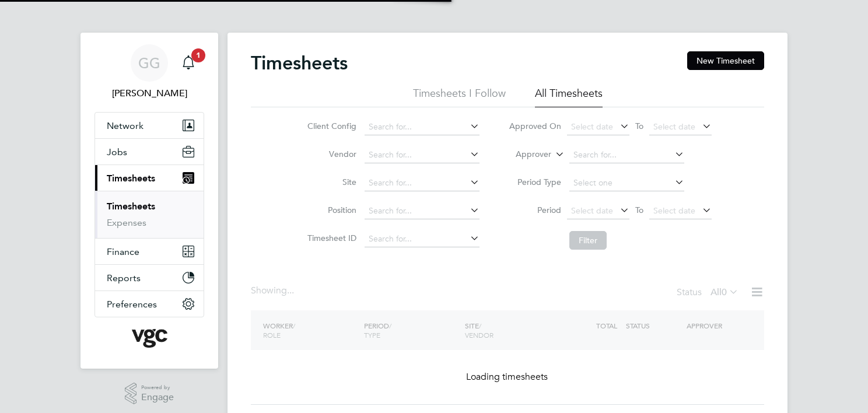  I want to click on span: 1, so click(198, 55).